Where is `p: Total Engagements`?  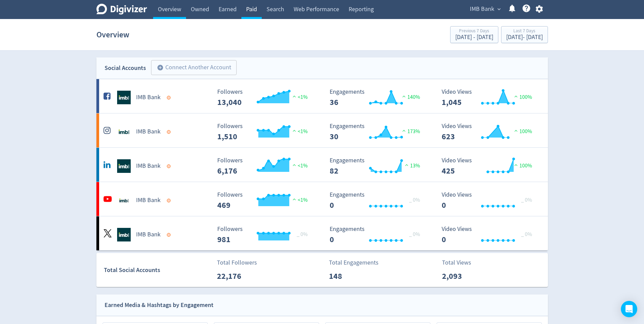
p: Total Engagements is located at coordinates (354, 262).